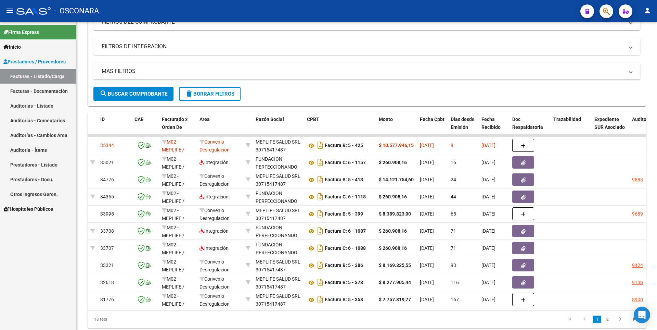 The image size is (657, 330). Describe the element at coordinates (344, 180) in the screenshot. I see `strong: Factura B: 5 - 413` at that location.